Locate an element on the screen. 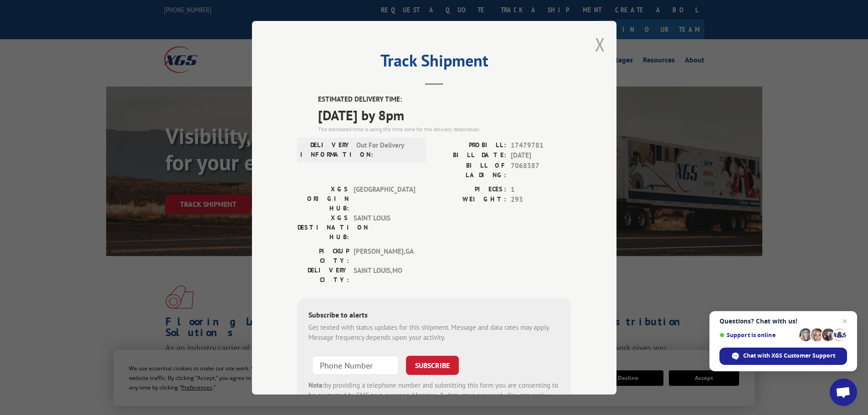 This screenshot has width=868, height=415. label: BILL OF LADING: is located at coordinates (471, 170).